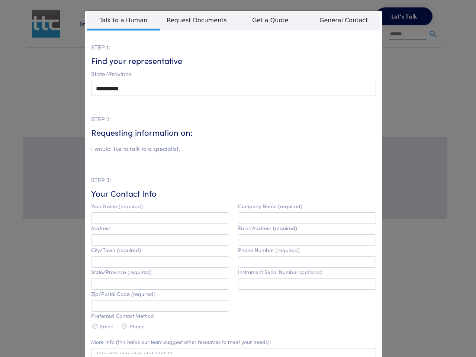 This screenshot has width=476, height=357. What do you see at coordinates (270, 206) in the screenshot?
I see `label: Company Name (required)` at bounding box center [270, 206].